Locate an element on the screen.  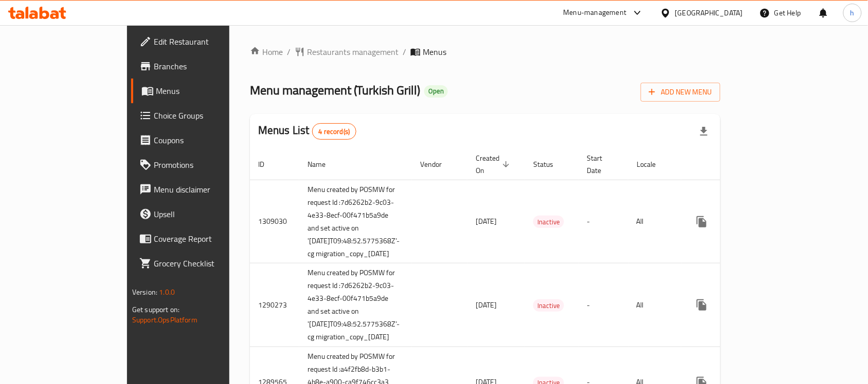
a: Upsell is located at coordinates (202, 214).